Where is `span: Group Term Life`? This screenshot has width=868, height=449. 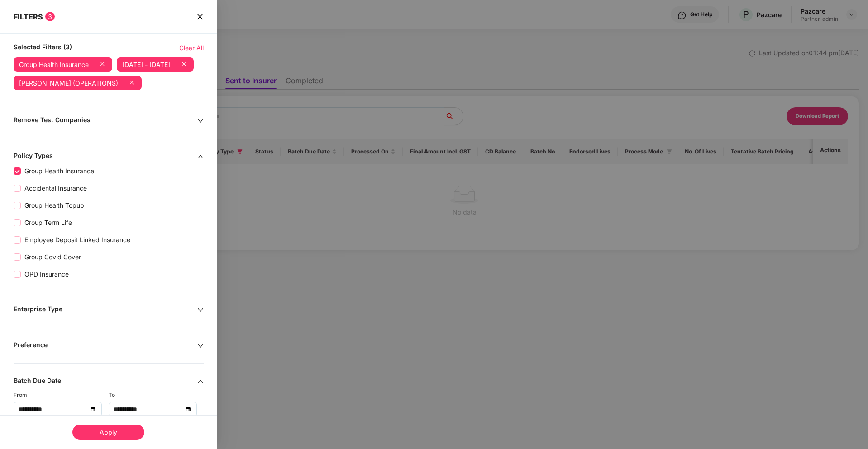
span: Group Term Life is located at coordinates (48, 223).